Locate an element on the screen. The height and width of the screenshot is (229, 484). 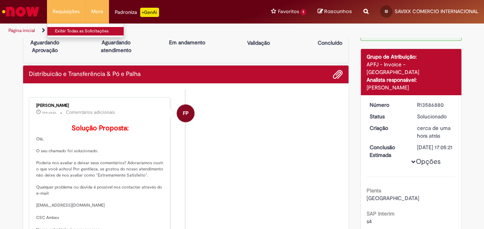
b: SAP Interim is located at coordinates (381, 213).